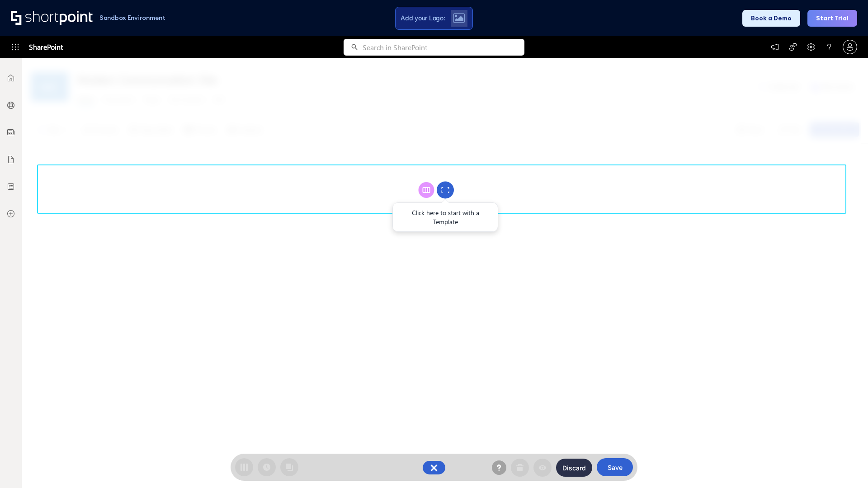  What do you see at coordinates (46, 47) in the screenshot?
I see `span: SharePoint` at bounding box center [46, 47].